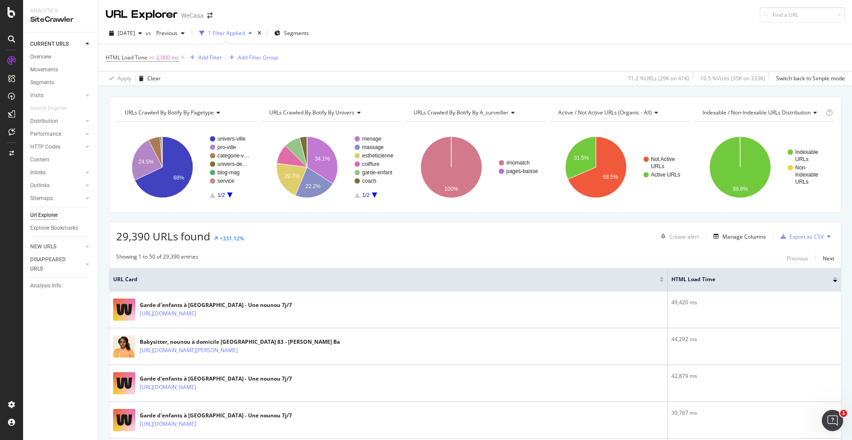 This screenshot has width=852, height=440. What do you see at coordinates (800, 236) in the screenshot?
I see `button: Export as CSV` at bounding box center [800, 236].